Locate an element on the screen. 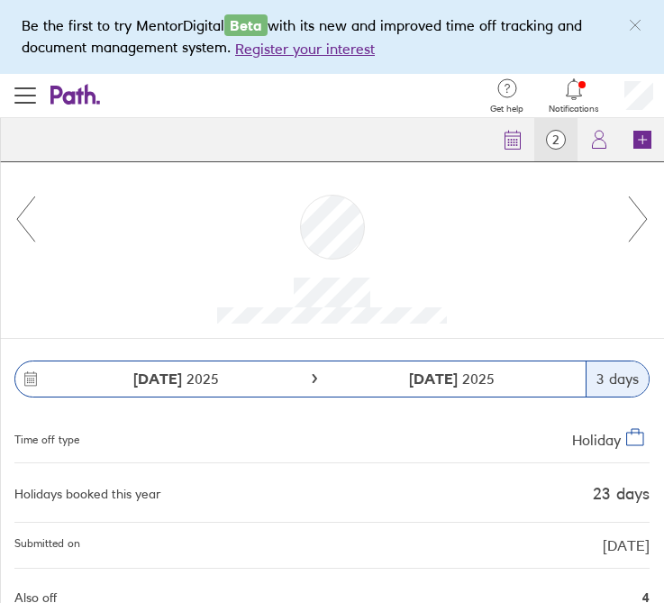 This screenshot has width=664, height=603. button: Register your interest is located at coordinates (304, 49).